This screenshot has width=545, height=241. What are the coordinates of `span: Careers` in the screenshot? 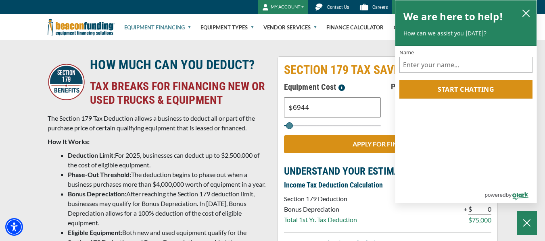 It's located at (380, 7).